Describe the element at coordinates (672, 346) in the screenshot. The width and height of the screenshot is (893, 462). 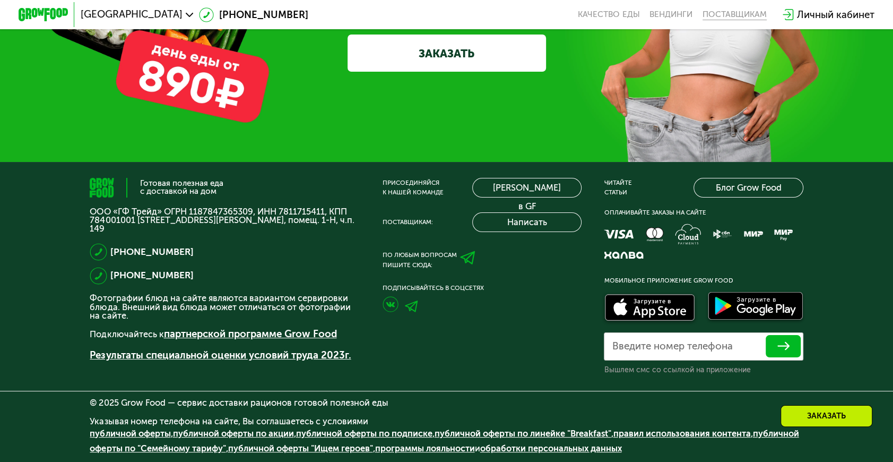
I see `label: Введите номер телефона` at that location.